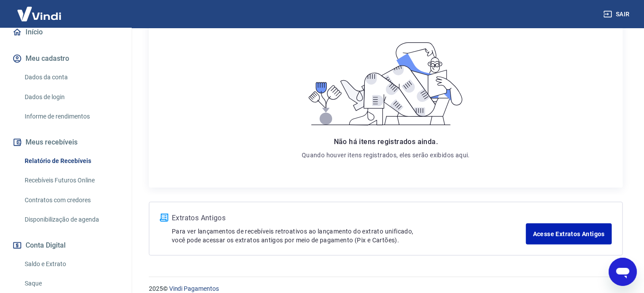  What do you see at coordinates (66, 58) in the screenshot?
I see `button: Meu cadastro` at bounding box center [66, 58].